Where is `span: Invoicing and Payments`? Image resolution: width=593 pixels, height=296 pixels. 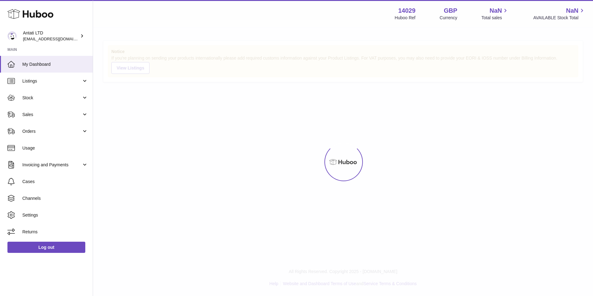
span: Invoicing and Payments is located at coordinates (52, 165).